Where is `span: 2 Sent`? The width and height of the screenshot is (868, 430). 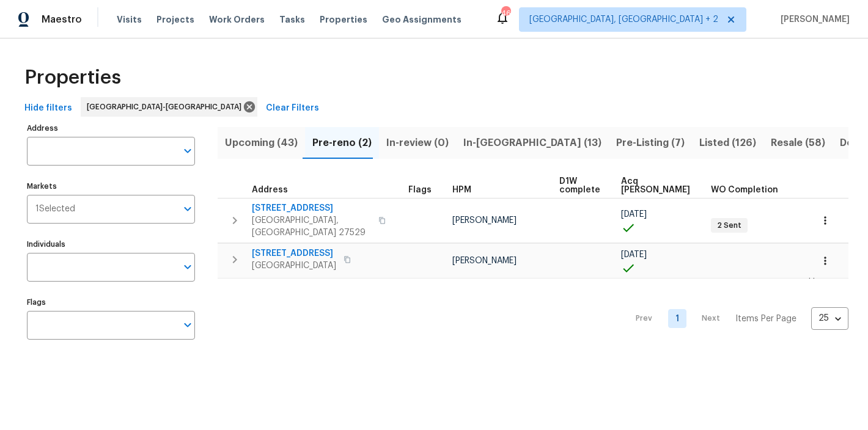 span: 2 Sent is located at coordinates (729, 225).